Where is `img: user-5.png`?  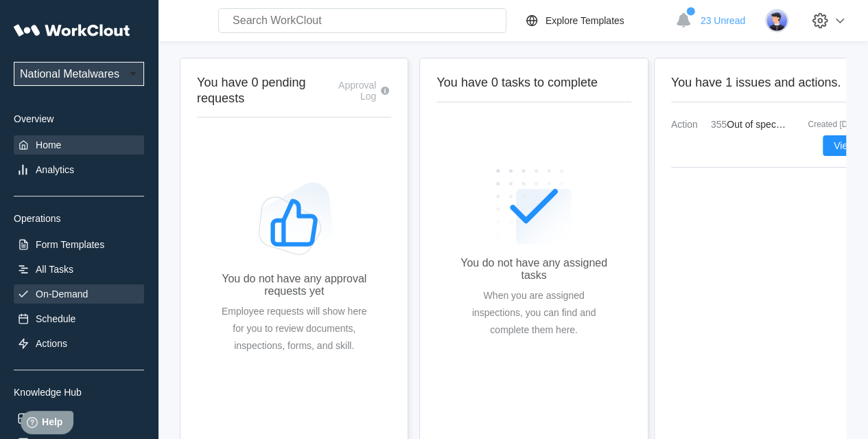 img: user-5.png is located at coordinates (777, 20).